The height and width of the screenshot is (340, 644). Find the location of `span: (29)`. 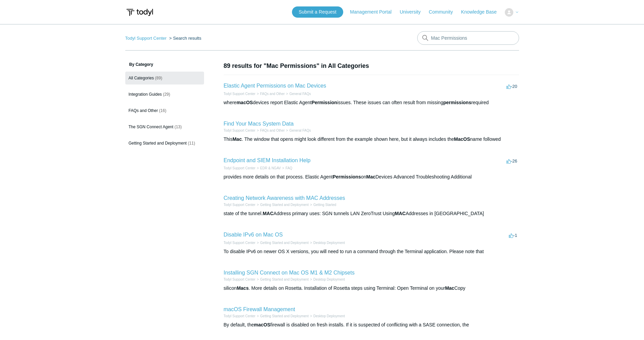

span: (29) is located at coordinates (166, 94).